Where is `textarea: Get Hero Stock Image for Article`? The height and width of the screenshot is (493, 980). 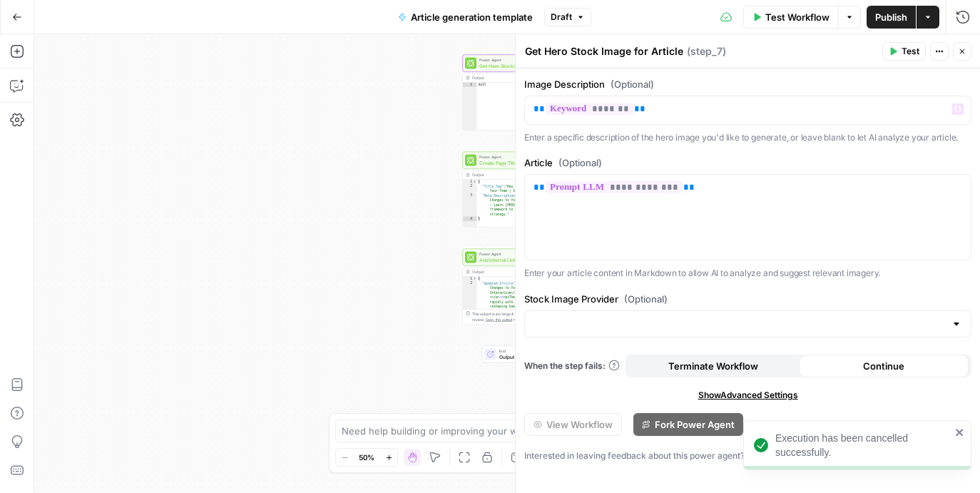 textarea: Get Hero Stock Image for Article is located at coordinates (604, 52).